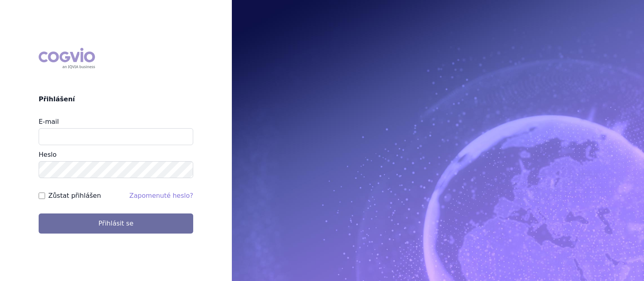  I want to click on label: Heslo, so click(47, 155).